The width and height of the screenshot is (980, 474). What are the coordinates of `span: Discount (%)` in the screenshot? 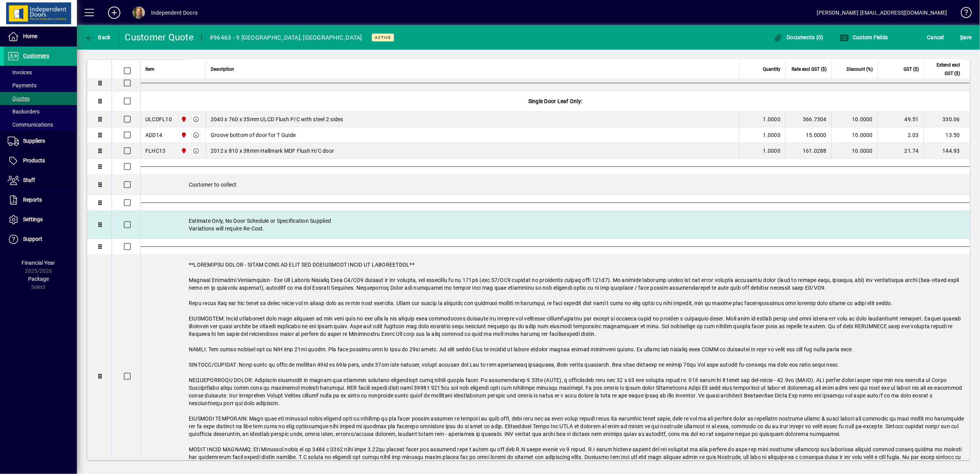 It's located at (860, 69).